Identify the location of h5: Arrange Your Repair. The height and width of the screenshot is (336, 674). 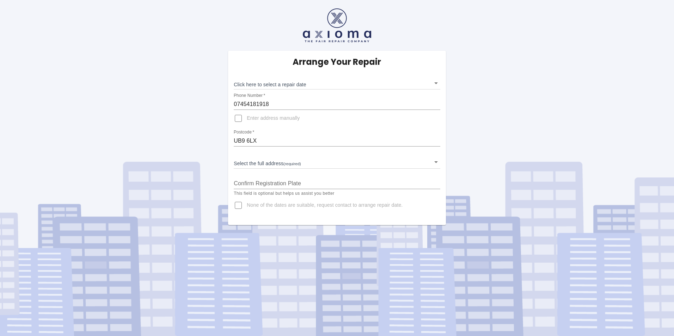
(336, 62).